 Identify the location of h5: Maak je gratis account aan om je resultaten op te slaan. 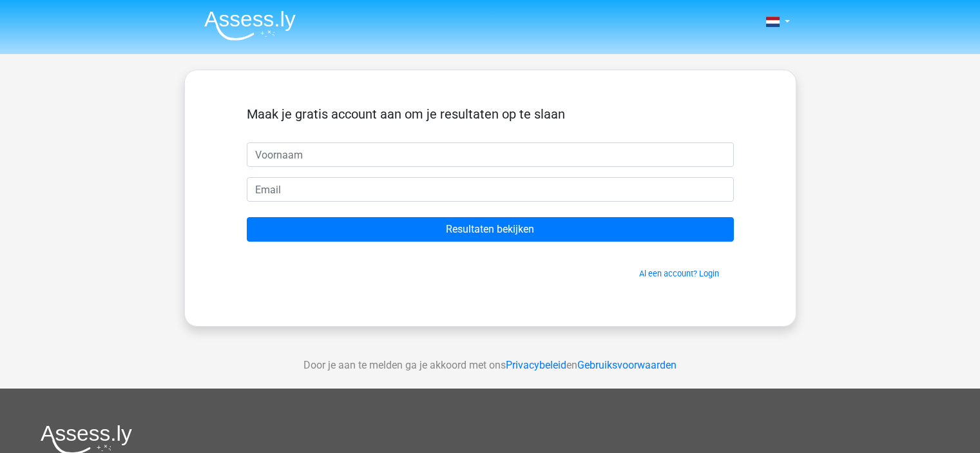
(491, 114).